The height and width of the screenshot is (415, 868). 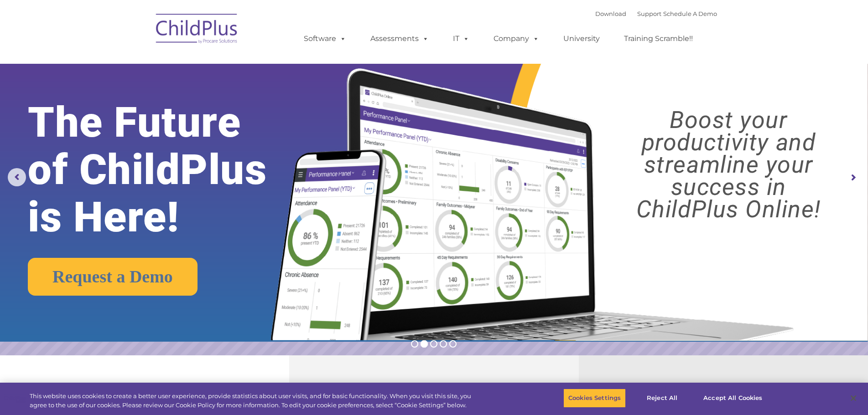 I want to click on button: Reject All, so click(x=661, y=399).